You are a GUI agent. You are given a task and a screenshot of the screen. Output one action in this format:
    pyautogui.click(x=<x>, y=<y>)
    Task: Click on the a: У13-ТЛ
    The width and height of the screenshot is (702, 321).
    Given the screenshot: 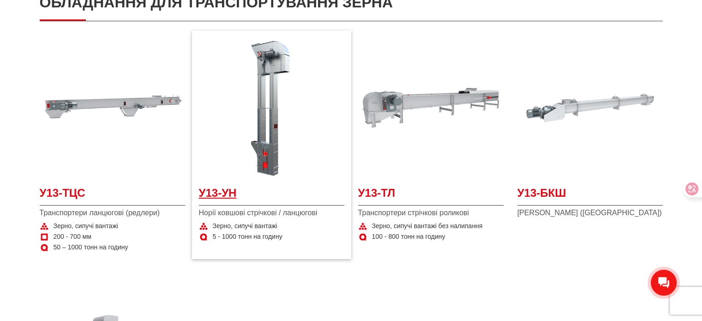 What is the action you would take?
    pyautogui.click(x=431, y=195)
    